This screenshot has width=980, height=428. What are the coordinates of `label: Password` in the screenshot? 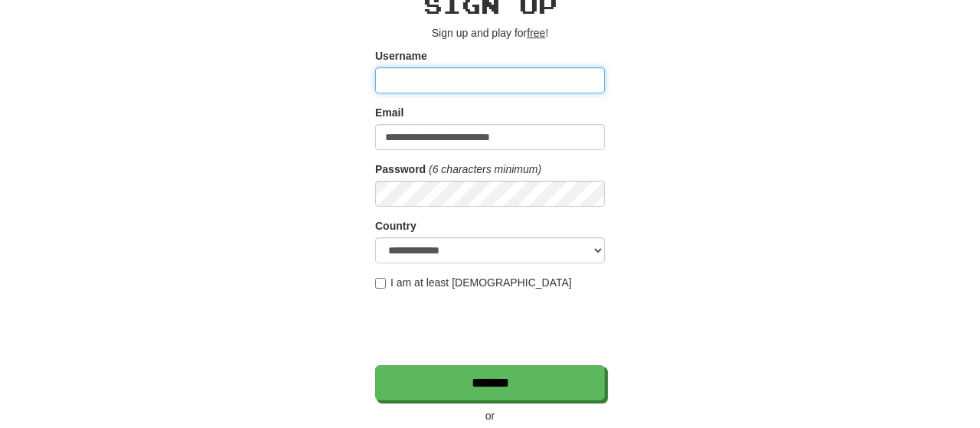 It's located at (400, 169).